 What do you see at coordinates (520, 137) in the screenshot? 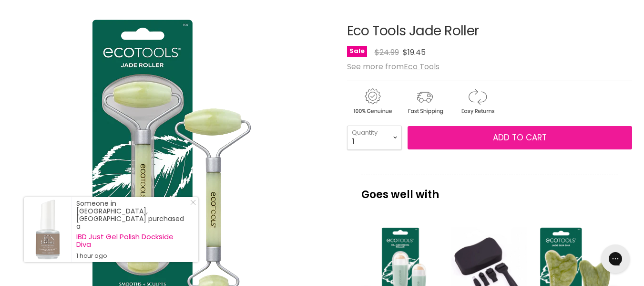
I see `span: Add to cart` at bounding box center [520, 137].